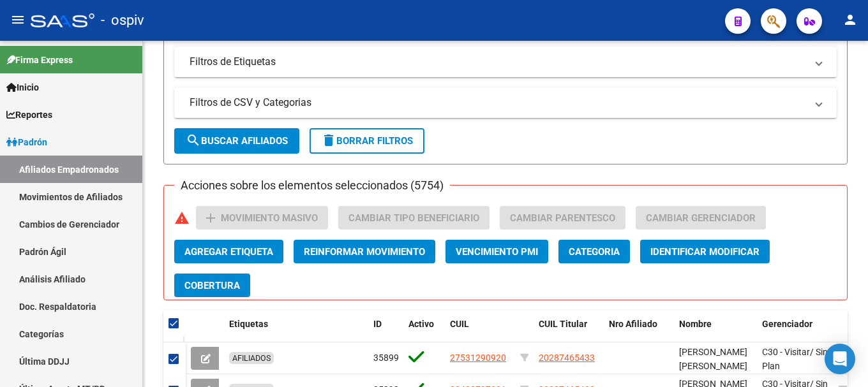 Image resolution: width=868 pixels, height=387 pixels. What do you see at coordinates (269, 218) in the screenshot?
I see `span: Movimiento Masivo` at bounding box center [269, 218].